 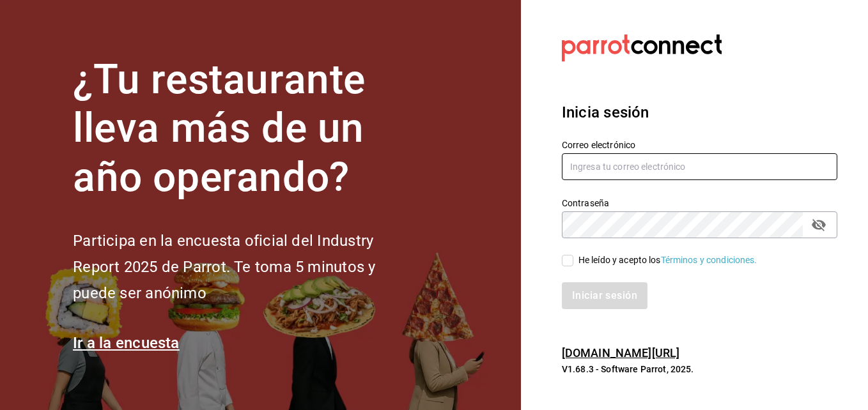 What do you see at coordinates (126, 343) in the screenshot?
I see `a: Ir a la encuesta` at bounding box center [126, 343].